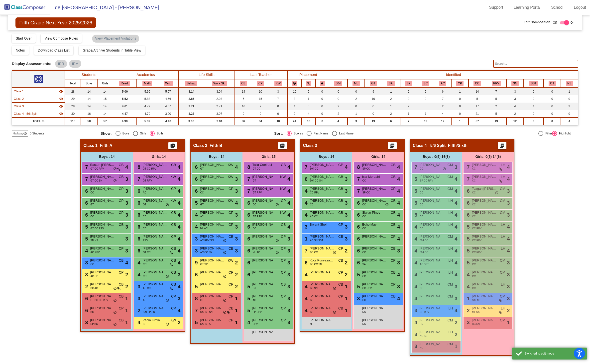 The image size is (590, 364). I want to click on span: LH, so click(503, 165).